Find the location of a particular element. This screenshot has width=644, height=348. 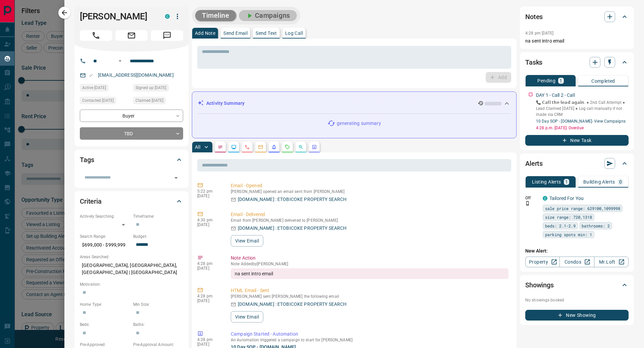

div: Tasks is located at coordinates (577, 62).